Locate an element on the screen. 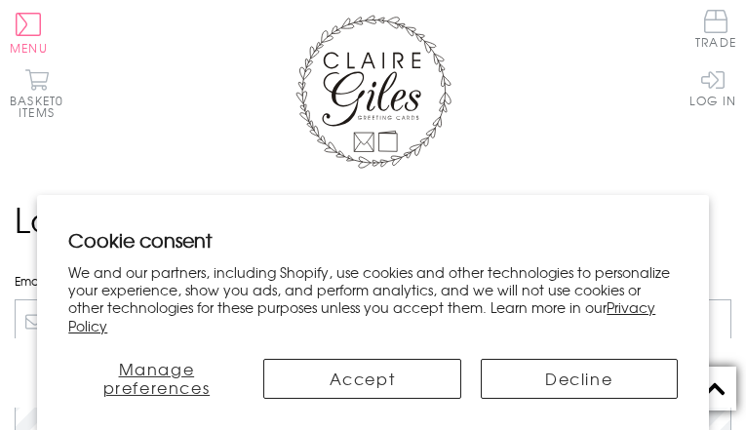 Image resolution: width=746 pixels, height=430 pixels. button: Decline is located at coordinates (579, 379).